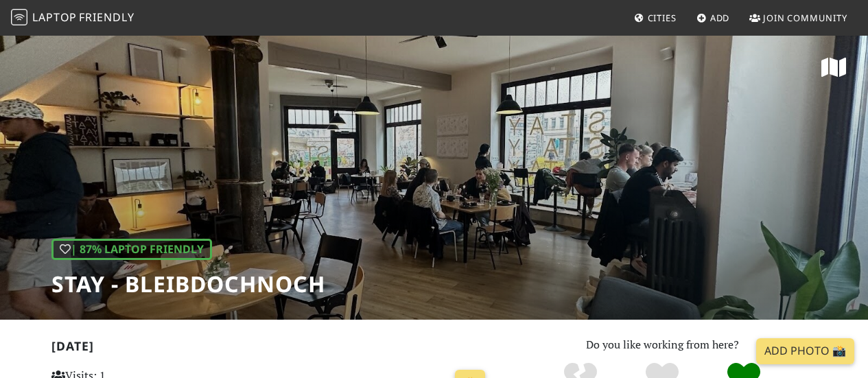 The image size is (868, 378). Describe the element at coordinates (131, 250) in the screenshot. I see `div: | 87% Laptop Friendly` at that location.